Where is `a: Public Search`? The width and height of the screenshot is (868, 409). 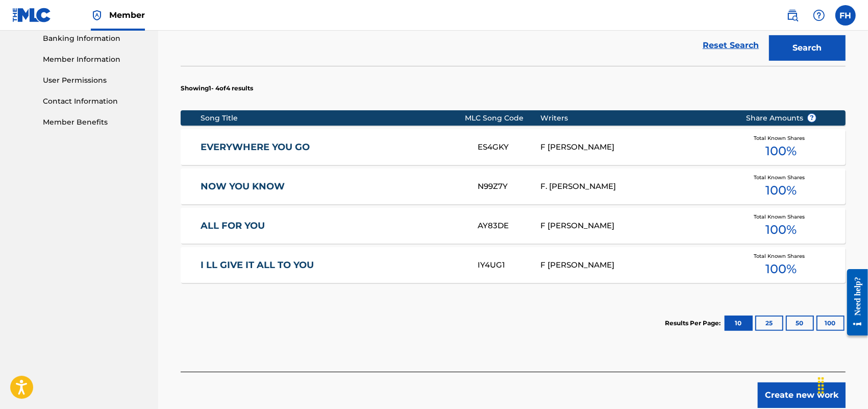
a: Public Search is located at coordinates (793, 16).